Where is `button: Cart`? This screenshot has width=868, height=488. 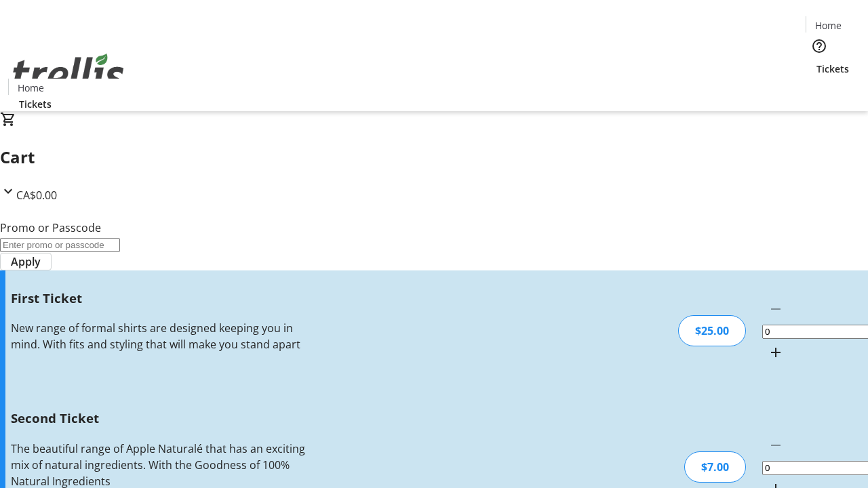
button: Cart is located at coordinates (819, 90).